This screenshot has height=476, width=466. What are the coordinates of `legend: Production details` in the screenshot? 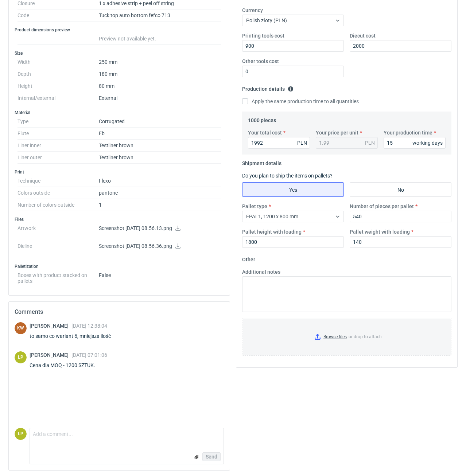 It's located at (268, 88).